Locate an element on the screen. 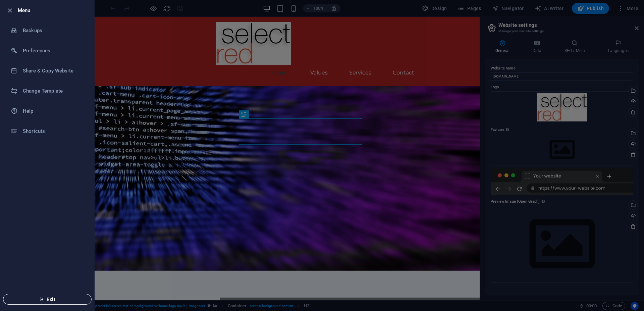  a: Help is located at coordinates (47, 111).